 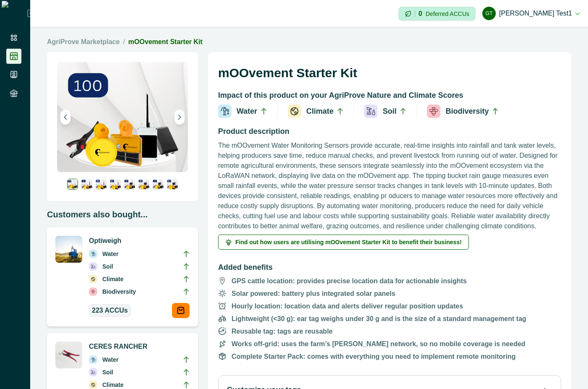 I want to click on h2: Added benefits, so click(x=390, y=264).